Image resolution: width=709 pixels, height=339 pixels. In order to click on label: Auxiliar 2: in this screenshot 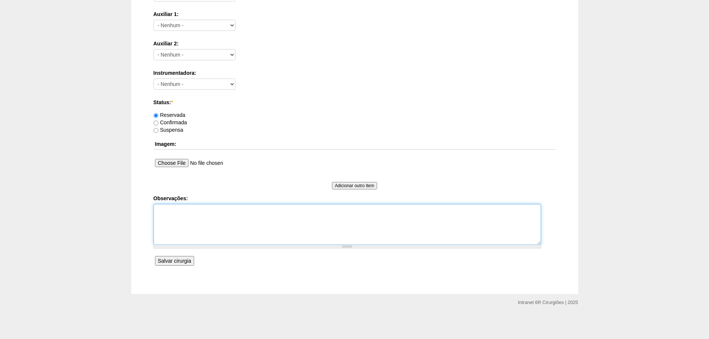, I will do `click(355, 44)`.